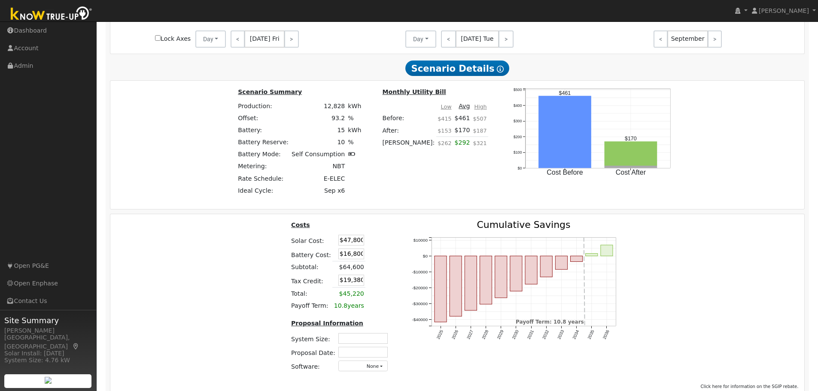 Image resolution: width=818 pixels, height=391 pixels. Describe the element at coordinates (547, 335) in the screenshot. I see `text: 2032` at that location.